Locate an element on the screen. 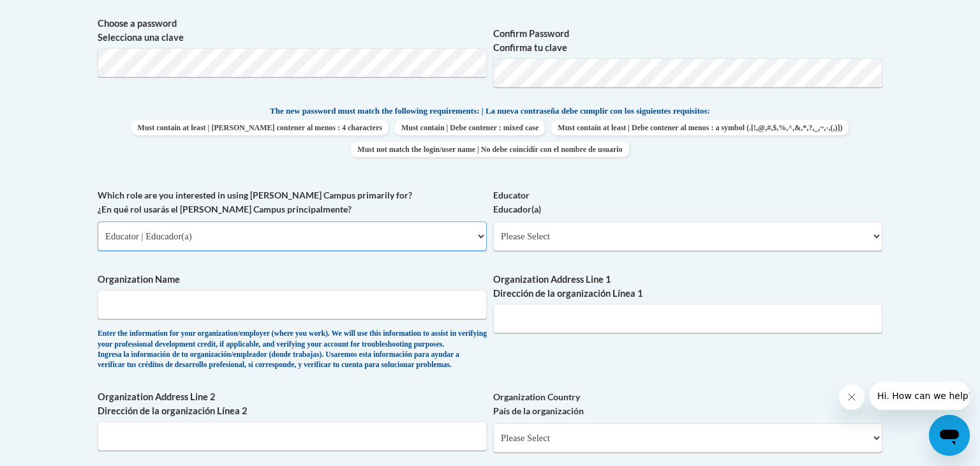  span: Must contain at least | Debe contener al menos : a symbol (.[!,@,#,$,%,^,&,*,?,_,~,-,(,)]) is located at coordinates (700, 128).